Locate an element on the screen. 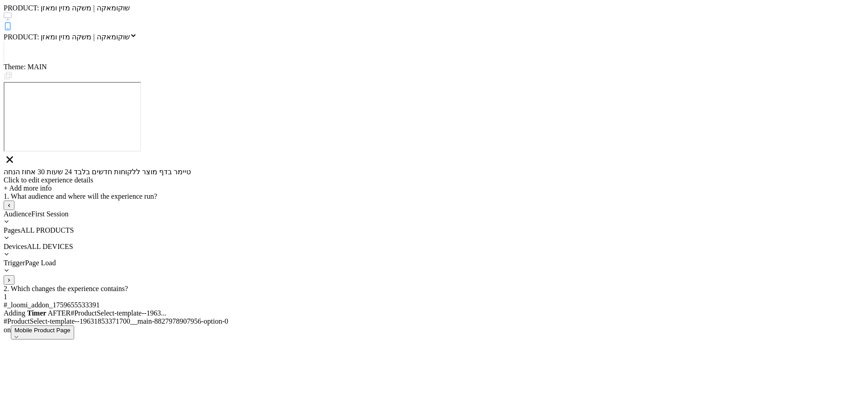 This screenshot has height=416, width=868. div: Click to edit experience details is located at coordinates (434, 180).